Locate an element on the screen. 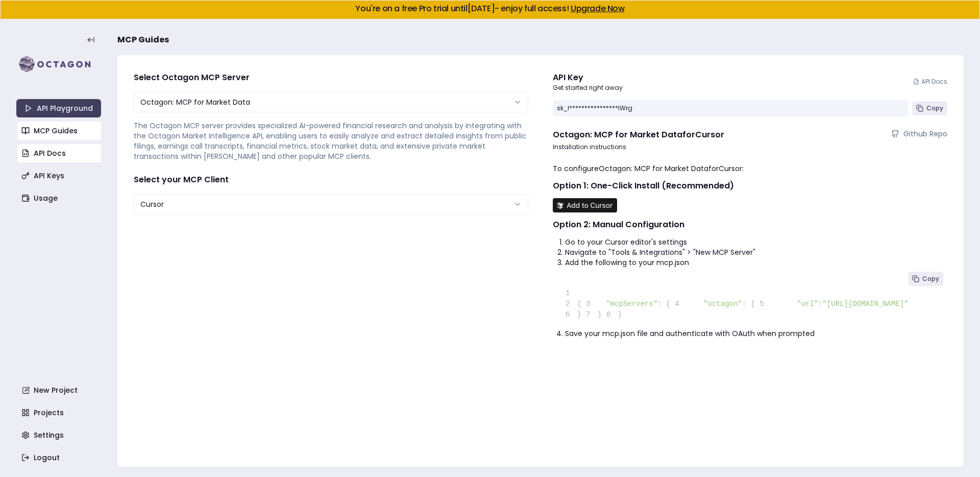 This screenshot has width=980, height=477. p: Get started right away is located at coordinates (587, 87).